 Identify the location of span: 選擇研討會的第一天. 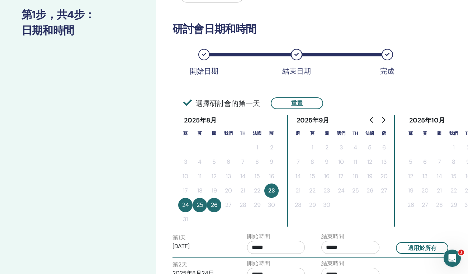
(222, 103).